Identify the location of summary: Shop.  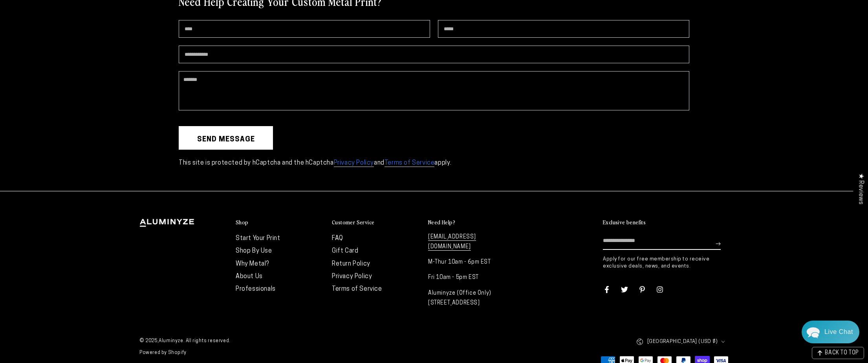
(280, 222).